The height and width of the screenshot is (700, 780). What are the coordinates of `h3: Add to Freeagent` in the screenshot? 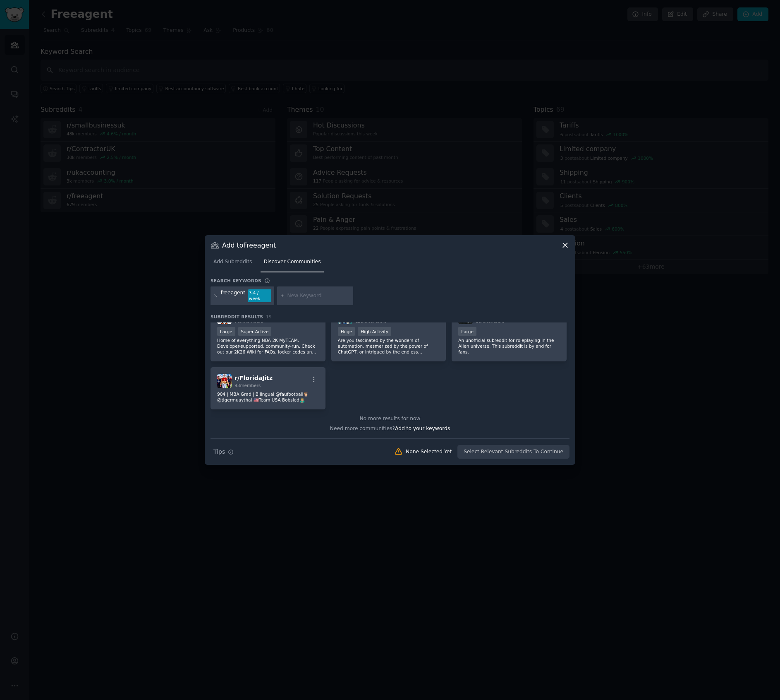 It's located at (249, 245).